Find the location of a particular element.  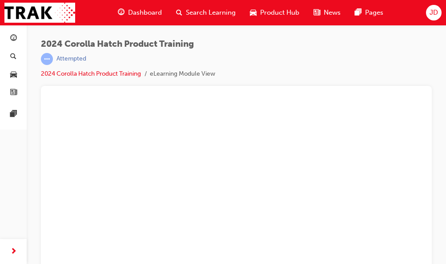

img: Trak is located at coordinates (40, 12).